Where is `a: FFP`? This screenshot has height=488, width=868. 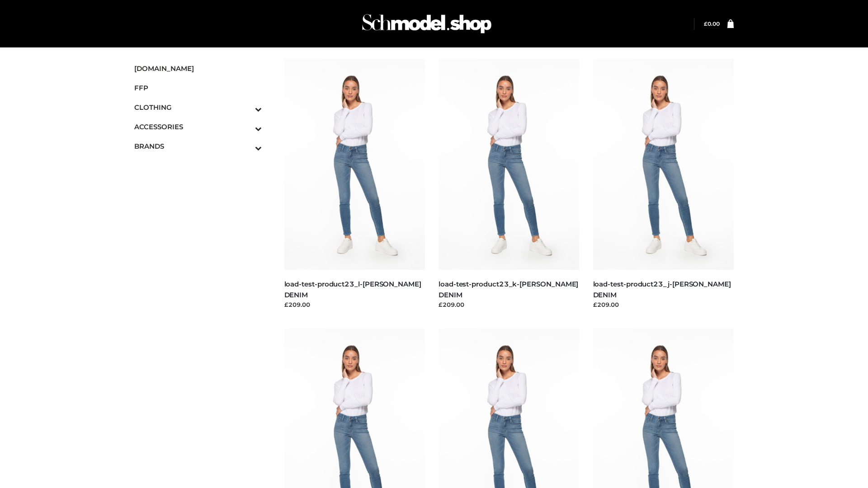 a: FFP is located at coordinates (198, 88).